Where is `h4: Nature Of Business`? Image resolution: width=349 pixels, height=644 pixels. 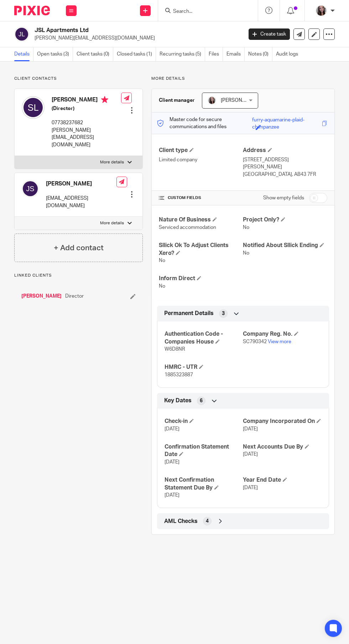 h4: Nature Of Business is located at coordinates (201, 220).